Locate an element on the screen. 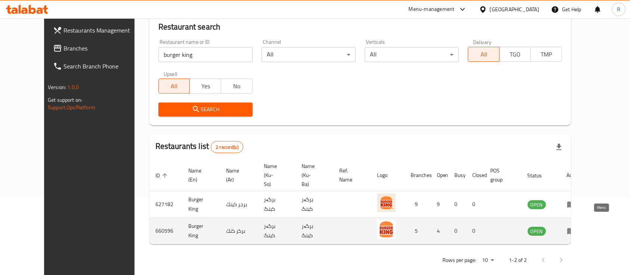 Image resolution: width=630 pixels, height=275 pixels. span: 2 record(s) is located at coordinates (227, 147).